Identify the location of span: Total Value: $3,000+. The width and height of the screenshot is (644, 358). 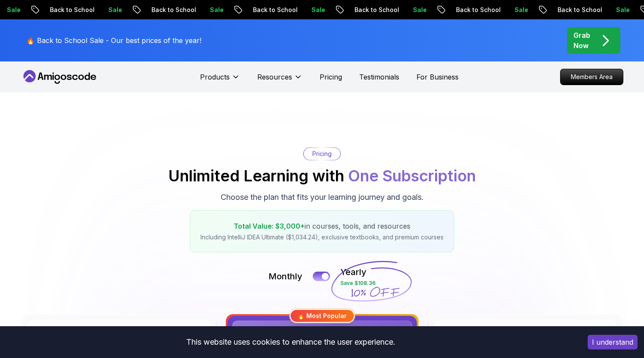
(269, 226).